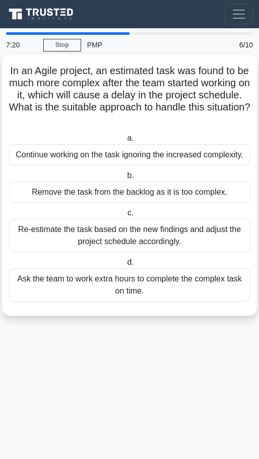 The width and height of the screenshot is (259, 459). What do you see at coordinates (130, 285) in the screenshot?
I see `div: Ask the team to work extra hours to complete the complex task on time.` at bounding box center [130, 285].